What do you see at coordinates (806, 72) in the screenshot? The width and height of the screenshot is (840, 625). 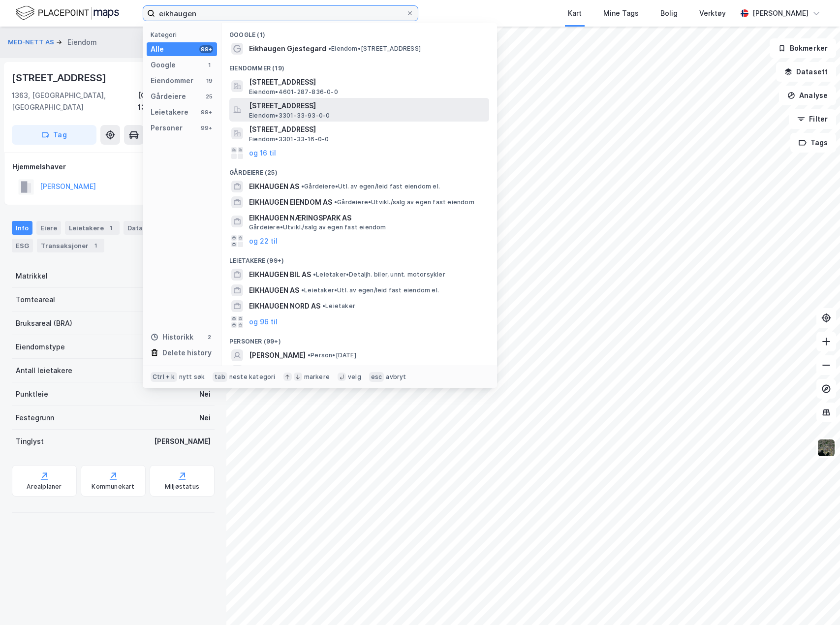 I see `button: Datasett` at bounding box center [806, 72].